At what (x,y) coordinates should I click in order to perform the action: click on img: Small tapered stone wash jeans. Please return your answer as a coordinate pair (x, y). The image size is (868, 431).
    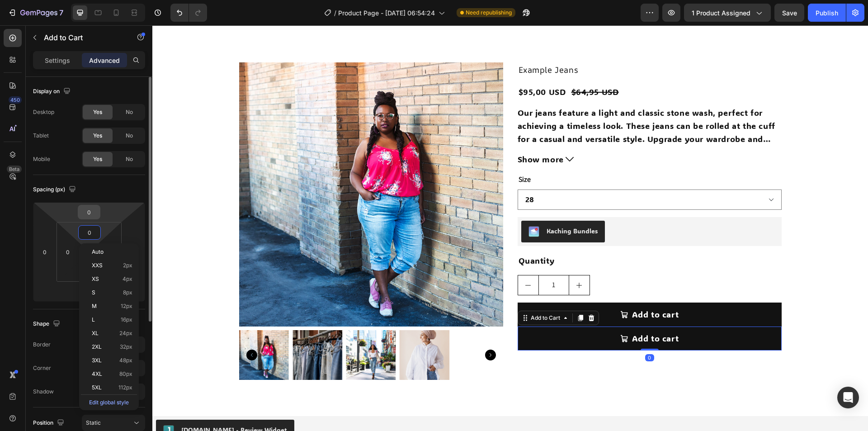
    Looking at the image, I should click on (219, 329).